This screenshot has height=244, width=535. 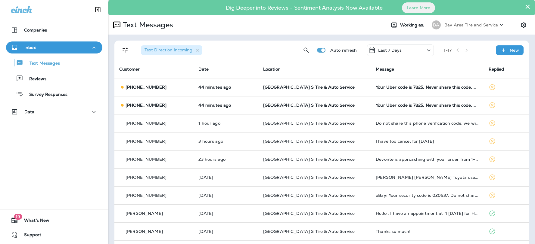 I want to click on button: Companies, so click(x=54, y=30).